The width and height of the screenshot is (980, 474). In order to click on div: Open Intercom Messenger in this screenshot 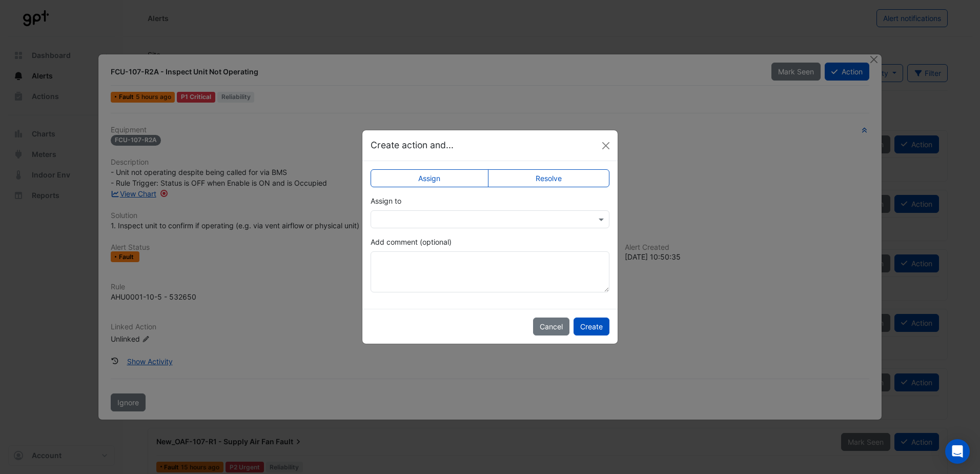, I will do `click(958, 452)`.